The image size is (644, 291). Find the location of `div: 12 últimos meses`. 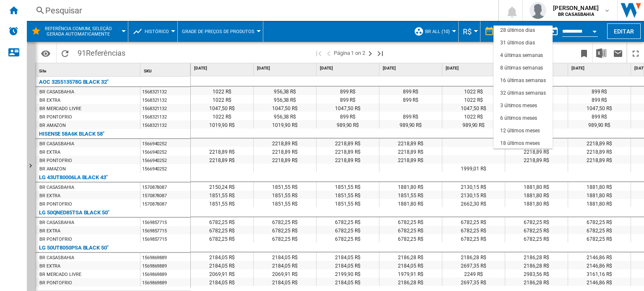

div: 12 últimos meses is located at coordinates (520, 131).